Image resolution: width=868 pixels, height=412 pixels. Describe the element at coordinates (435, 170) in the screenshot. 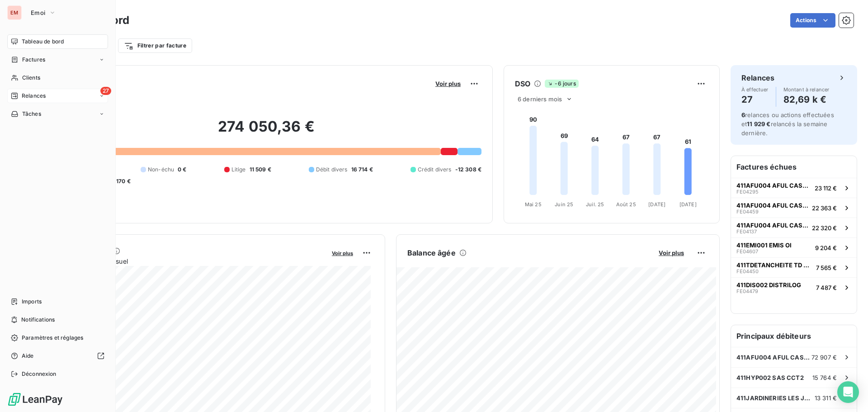

I see `span: Crédit divers` at that location.